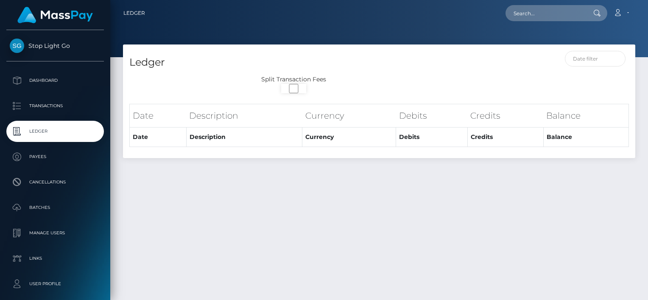 The height and width of the screenshot is (300, 648). What do you see at coordinates (55, 233) in the screenshot?
I see `p: Manage Users` at bounding box center [55, 233].